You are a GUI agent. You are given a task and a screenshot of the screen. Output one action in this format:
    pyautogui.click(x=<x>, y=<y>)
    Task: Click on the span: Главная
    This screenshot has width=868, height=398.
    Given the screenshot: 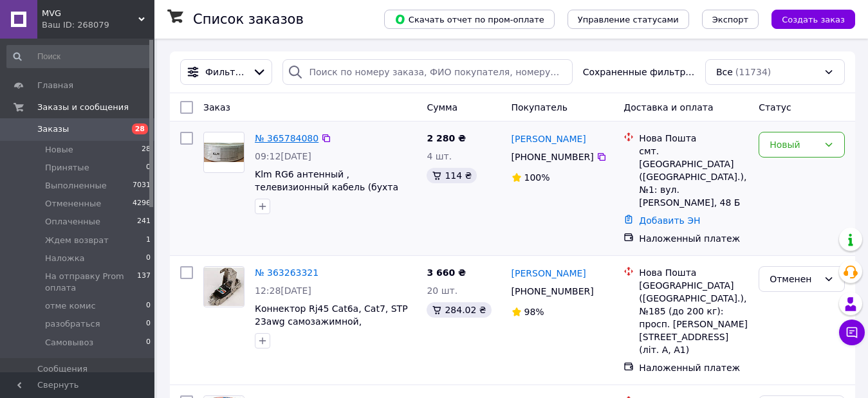 What is the action you would take?
    pyautogui.click(x=56, y=85)
    